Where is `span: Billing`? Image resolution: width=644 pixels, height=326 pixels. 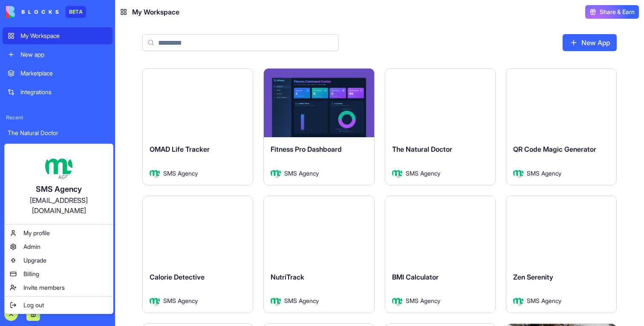
span: Billing is located at coordinates (31, 274).